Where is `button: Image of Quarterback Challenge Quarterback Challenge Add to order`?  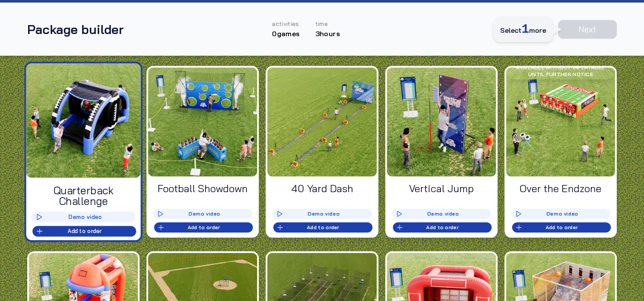
button: Image of Quarterback Challenge Quarterback Challenge Add to order is located at coordinates (83, 217).